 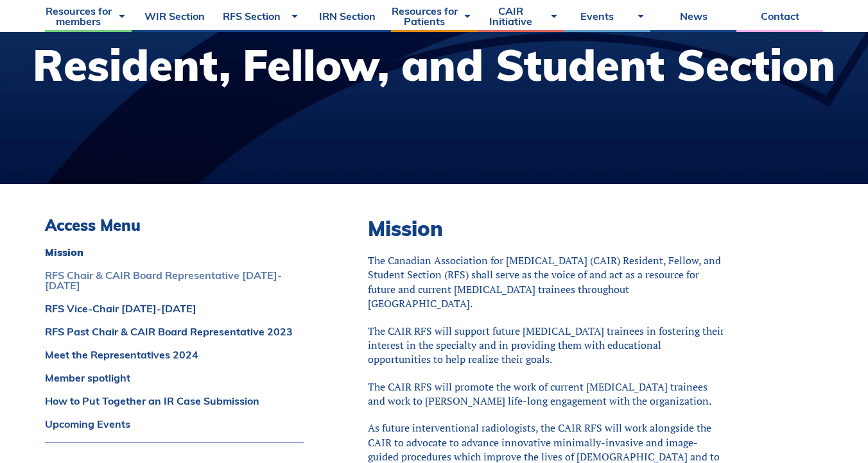 What do you see at coordinates (174, 225) in the screenshot?
I see `h3: Access Menu` at bounding box center [174, 225].